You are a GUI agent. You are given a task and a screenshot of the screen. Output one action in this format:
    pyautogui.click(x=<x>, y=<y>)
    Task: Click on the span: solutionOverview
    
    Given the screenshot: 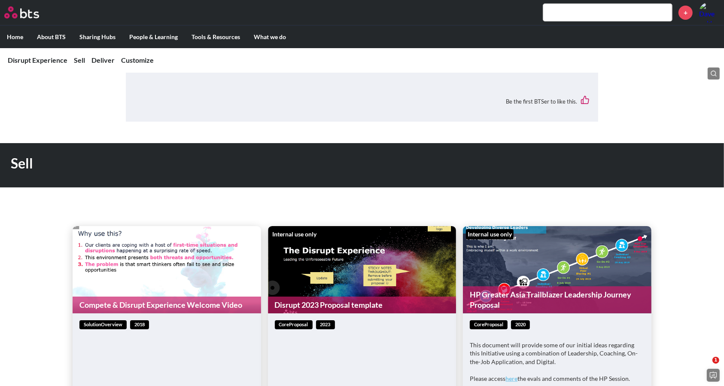 What is the action you would take?
    pyautogui.click(x=103, y=324)
    